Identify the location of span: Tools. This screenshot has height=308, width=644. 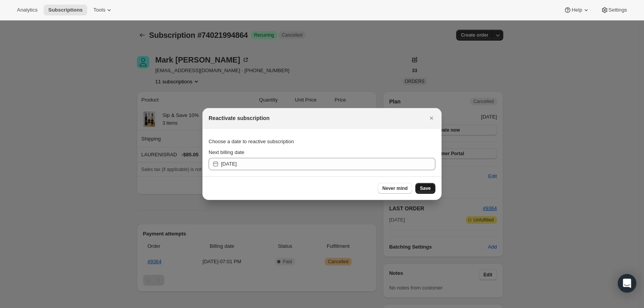
(99, 10).